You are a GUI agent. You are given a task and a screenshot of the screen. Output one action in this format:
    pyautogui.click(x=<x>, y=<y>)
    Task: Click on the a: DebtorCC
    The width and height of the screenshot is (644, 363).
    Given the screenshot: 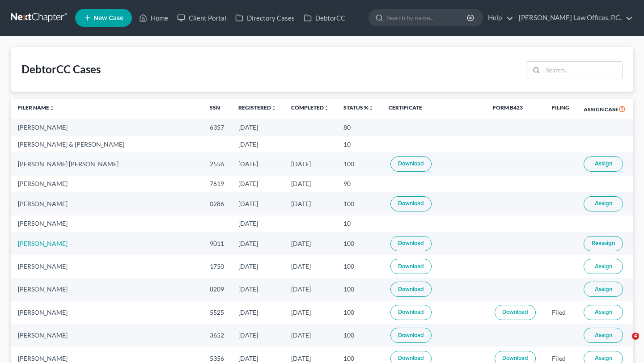 What is the action you would take?
    pyautogui.click(x=324, y=18)
    